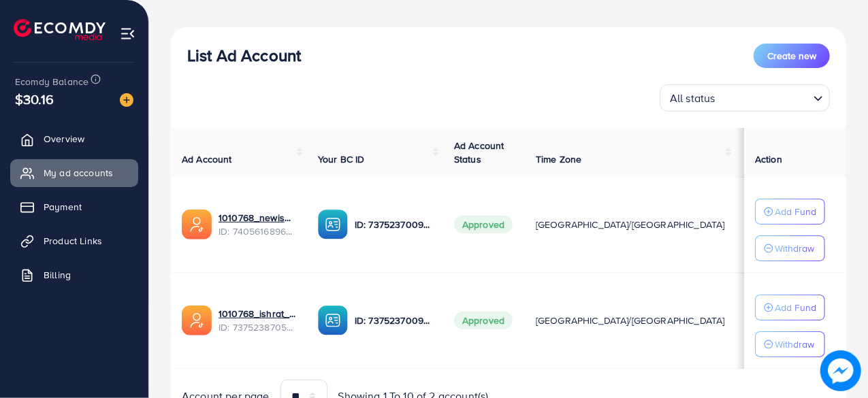  What do you see at coordinates (60, 29) in the screenshot?
I see `img: logo` at bounding box center [60, 29].